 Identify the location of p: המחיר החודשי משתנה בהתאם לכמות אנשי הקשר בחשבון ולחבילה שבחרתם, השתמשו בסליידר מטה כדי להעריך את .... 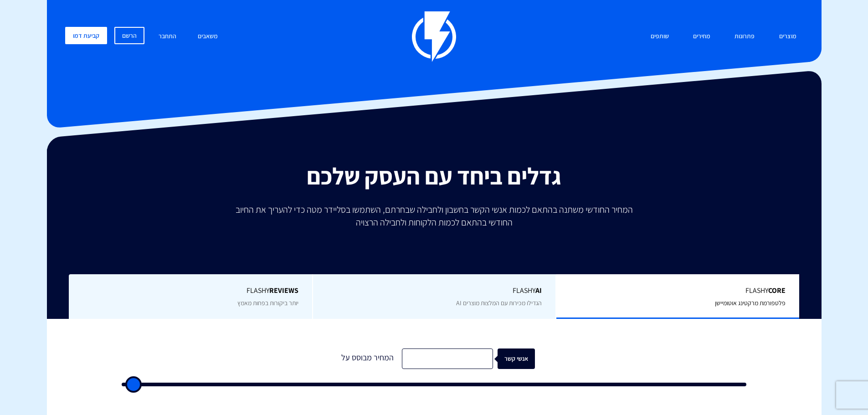
(434, 216).